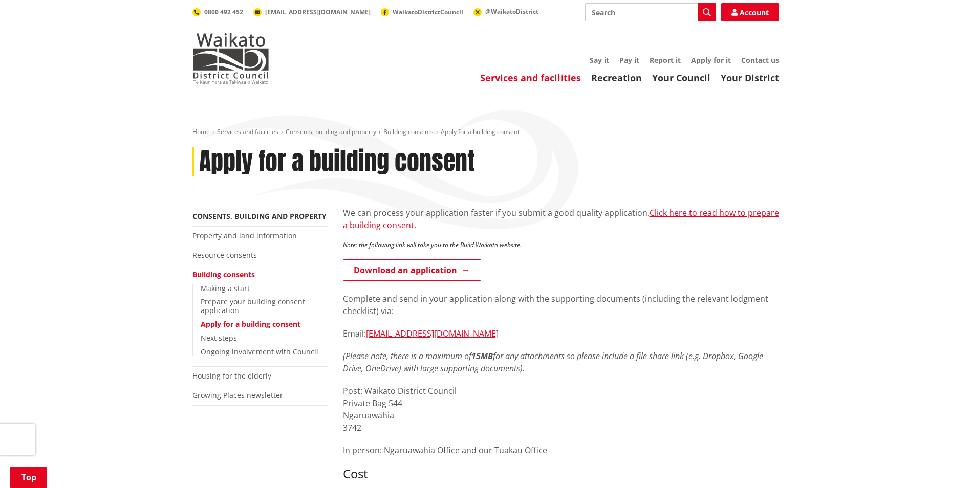 This screenshot has width=971, height=488. I want to click on nav: breadcrumb, so click(486, 132).